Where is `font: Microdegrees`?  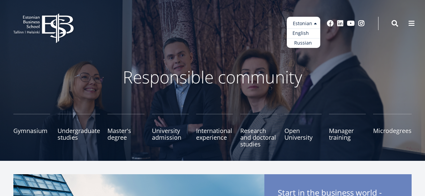 font: Microdegrees is located at coordinates (393, 131).